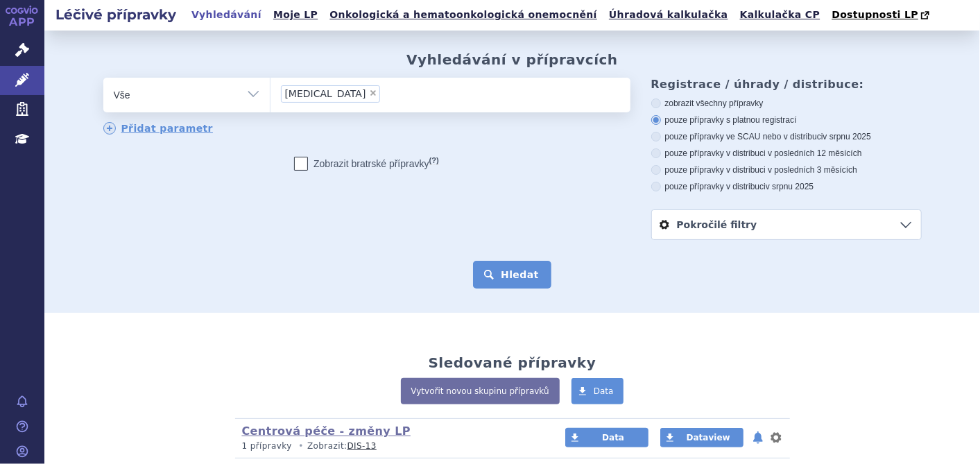 This screenshot has width=980, height=464. I want to click on h2: Léčivé přípravky, so click(116, 14).